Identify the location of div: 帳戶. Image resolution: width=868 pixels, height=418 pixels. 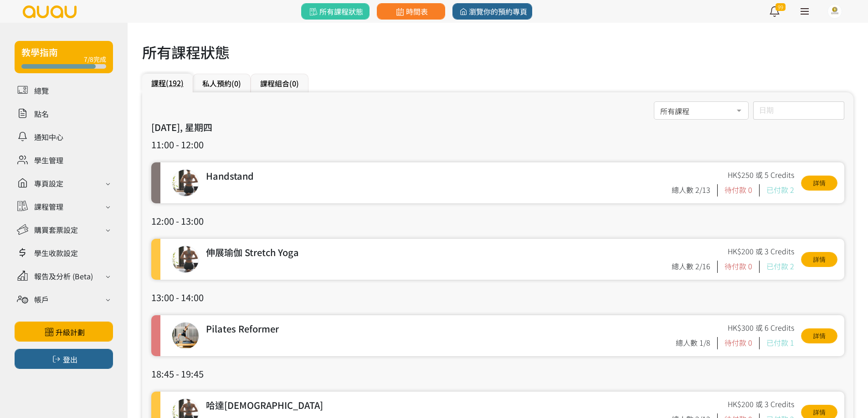
(41, 299).